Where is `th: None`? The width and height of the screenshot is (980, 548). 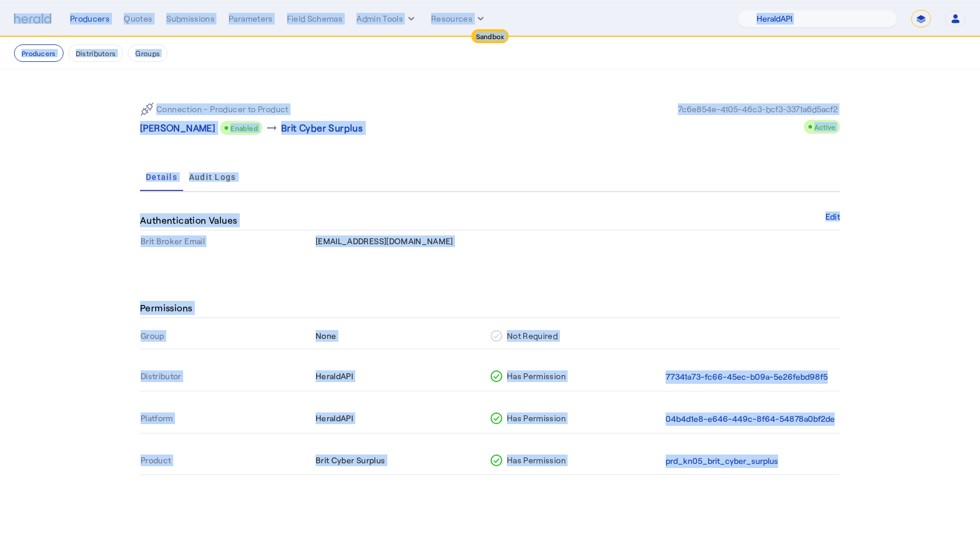
th: None is located at coordinates (403, 336).